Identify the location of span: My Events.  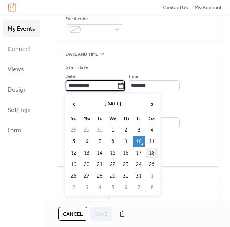
(21, 29).